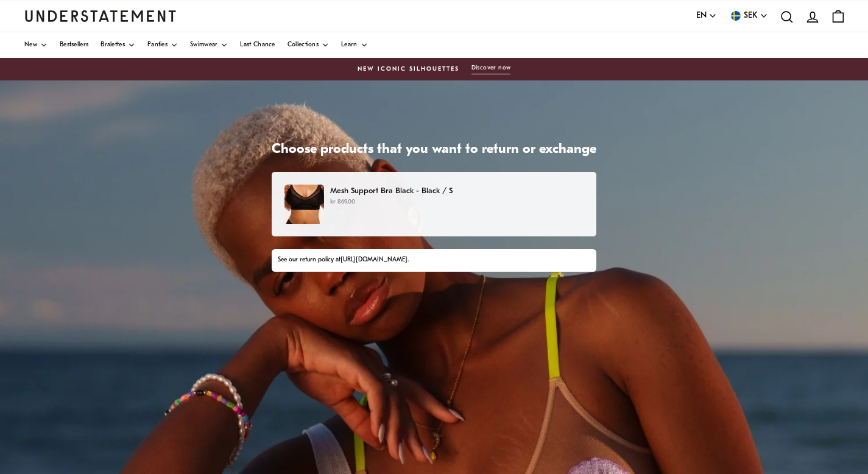 This screenshot has width=868, height=474. Describe the element at coordinates (457, 191) in the screenshot. I see `p: Mesh Support Bra Black - Black / S` at that location.